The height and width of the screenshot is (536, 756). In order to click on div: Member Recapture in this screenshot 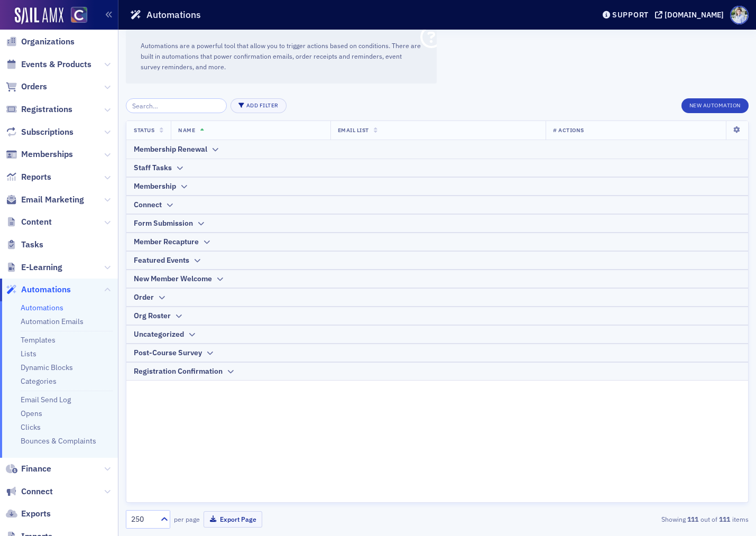, I will do `click(166, 242)`.